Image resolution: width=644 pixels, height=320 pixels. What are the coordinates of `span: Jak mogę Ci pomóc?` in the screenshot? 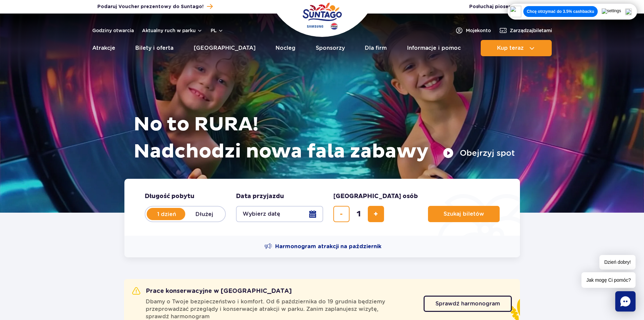 It's located at (609, 280).